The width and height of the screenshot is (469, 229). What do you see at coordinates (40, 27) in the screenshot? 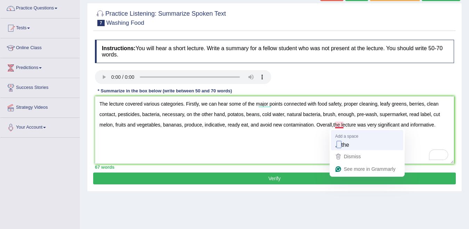
I see `a: Tests` at bounding box center [40, 27].